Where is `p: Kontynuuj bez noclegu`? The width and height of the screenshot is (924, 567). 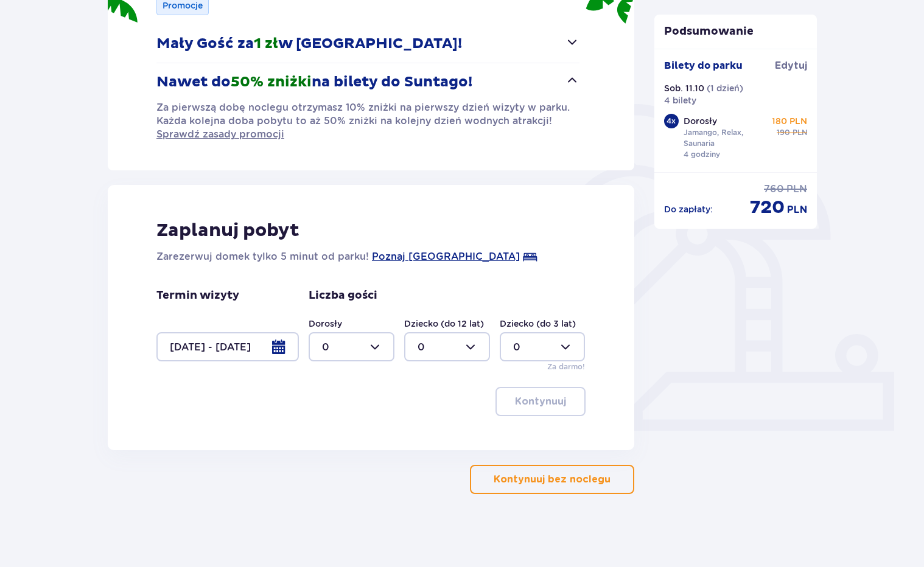
p: Kontynuuj bez noclegu is located at coordinates (552, 479).